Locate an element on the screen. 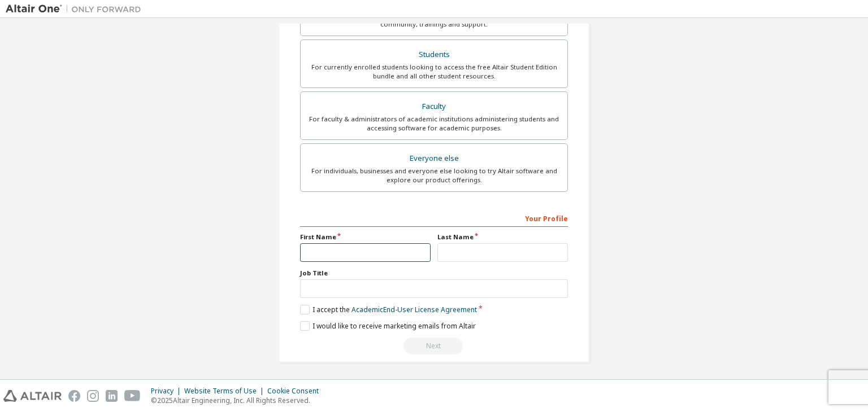 The height and width of the screenshot is (412, 868). div: Students is located at coordinates (434, 55).